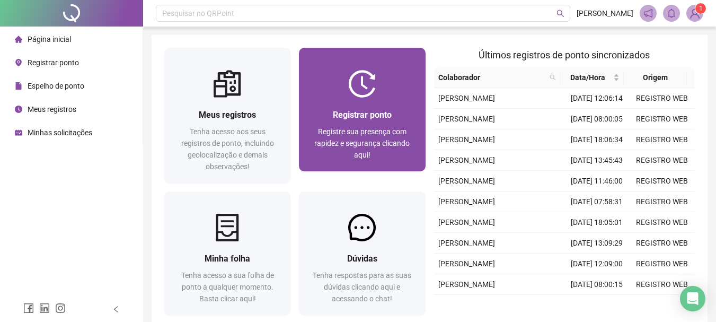 The image size is (716, 322). Describe the element at coordinates (60, 132) in the screenshot. I see `span: Minhas solicitações` at that location.